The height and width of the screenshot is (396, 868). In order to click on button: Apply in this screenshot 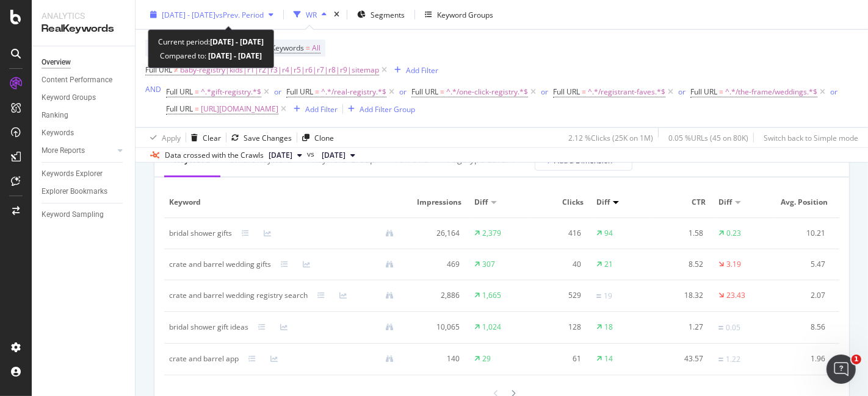, I will do `click(163, 138)`.